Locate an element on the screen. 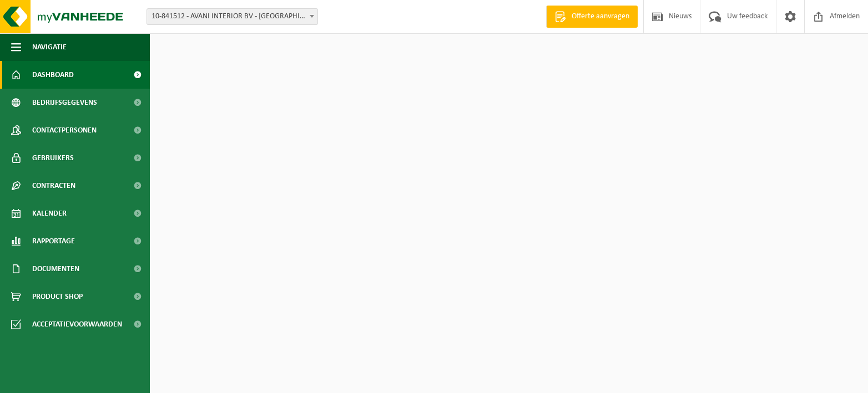  a: Offerte aanvragen is located at coordinates (591, 17).